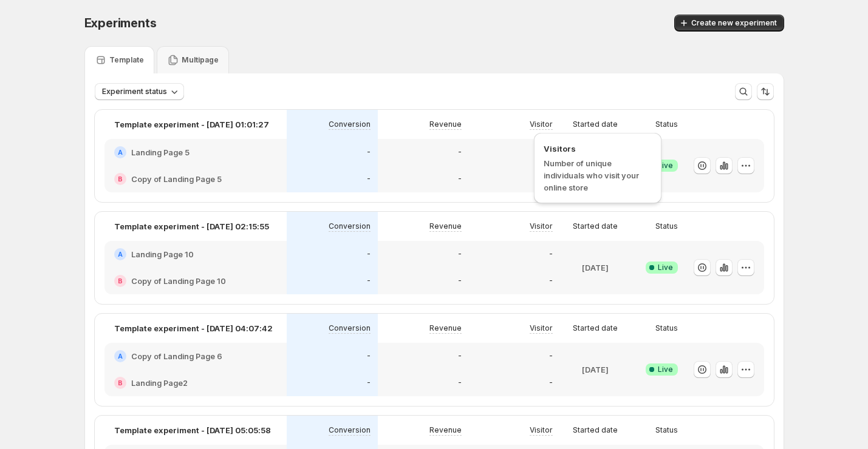 This screenshot has width=868, height=449. I want to click on span: Experiments, so click(120, 23).